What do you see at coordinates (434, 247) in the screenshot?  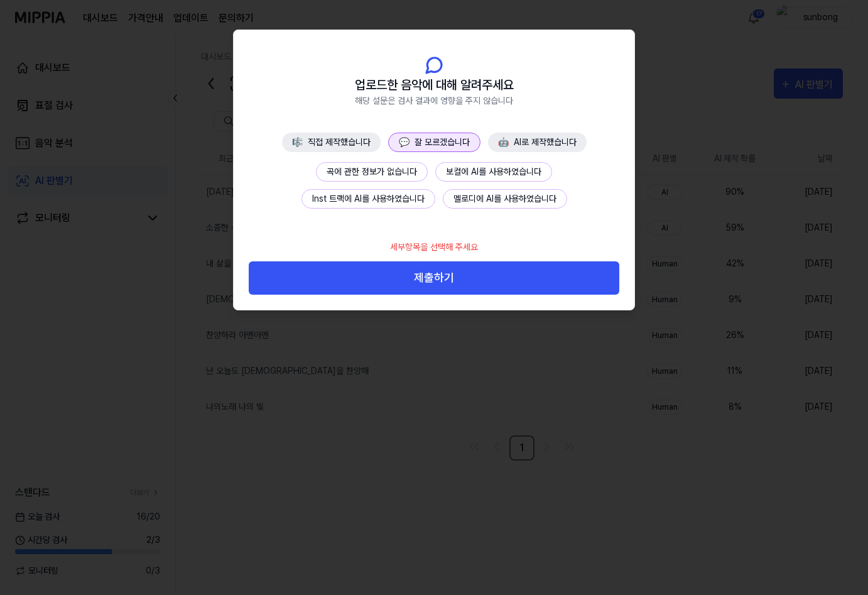 I see `div: 세부항목을 선택해 주세요` at bounding box center [434, 247].